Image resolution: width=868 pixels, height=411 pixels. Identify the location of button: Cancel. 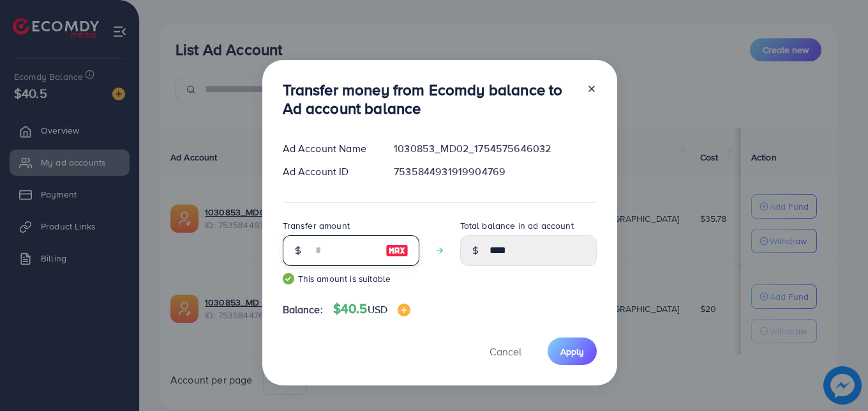
(505, 350).